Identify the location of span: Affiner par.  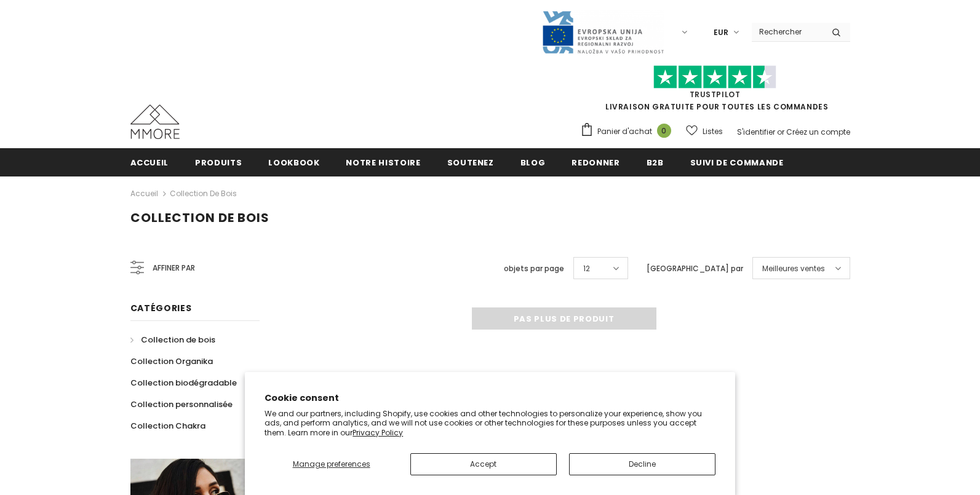
(174, 268).